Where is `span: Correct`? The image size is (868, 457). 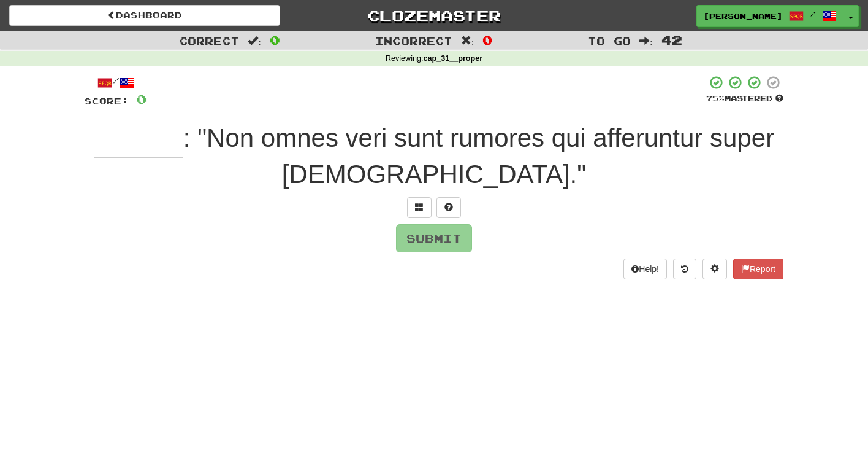 span: Correct is located at coordinates (209, 40).